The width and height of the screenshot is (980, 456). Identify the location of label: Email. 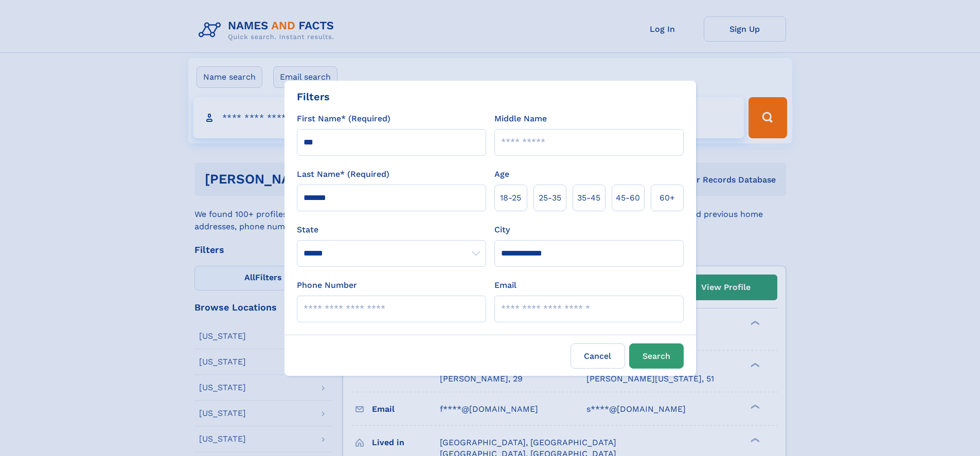
(505, 285).